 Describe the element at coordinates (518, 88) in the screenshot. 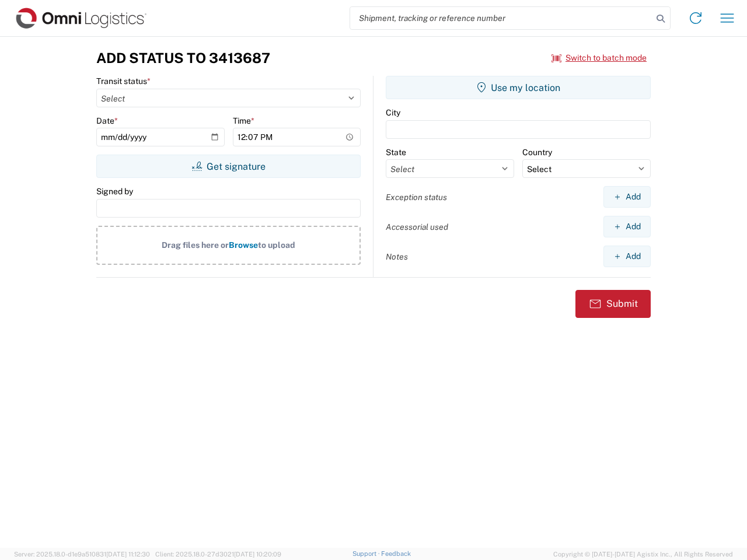

I see `button: Use my location` at that location.